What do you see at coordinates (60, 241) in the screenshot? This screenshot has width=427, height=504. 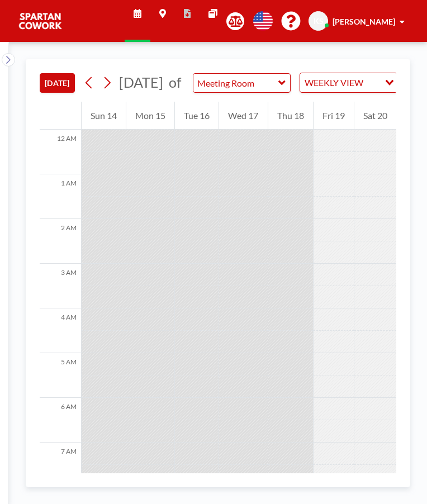 I see `div: 2 AM` at bounding box center [60, 241].